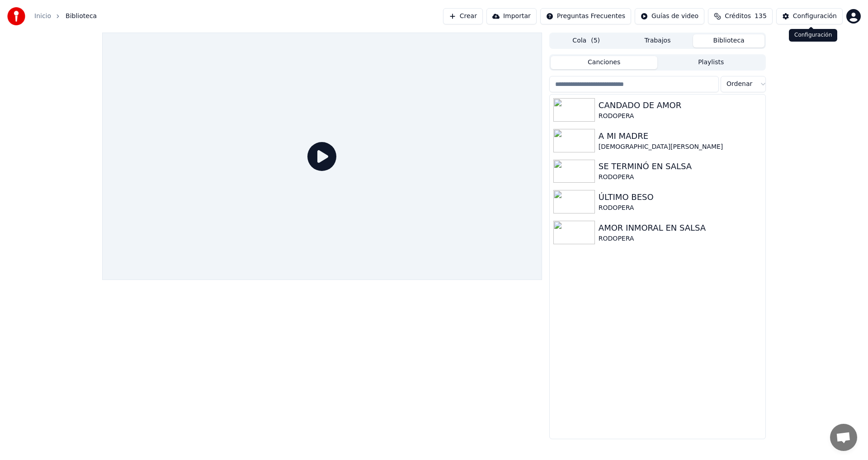 The height and width of the screenshot is (460, 868). I want to click on a: Open chat, so click(843, 438).